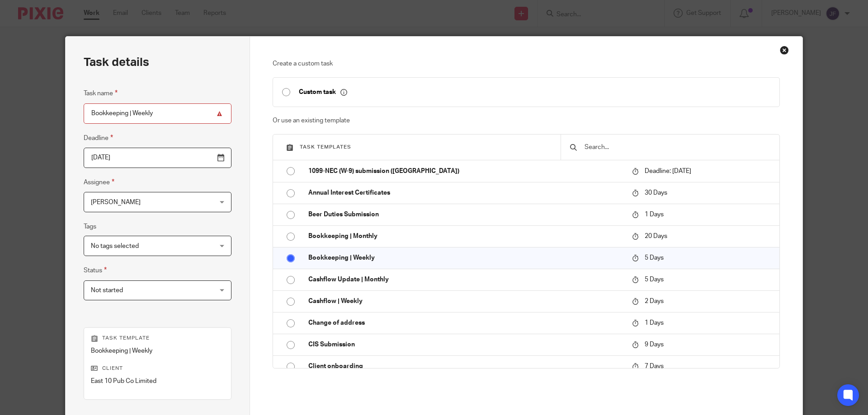 The image size is (868, 415). Describe the element at coordinates (90, 227) in the screenshot. I see `label: Tags` at that location.